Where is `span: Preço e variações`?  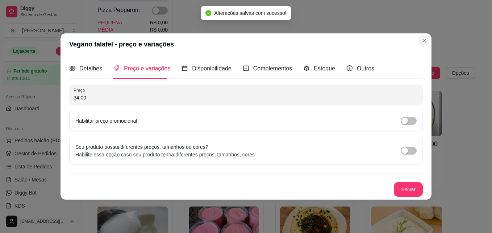
span: Preço e variações is located at coordinates (147, 68).